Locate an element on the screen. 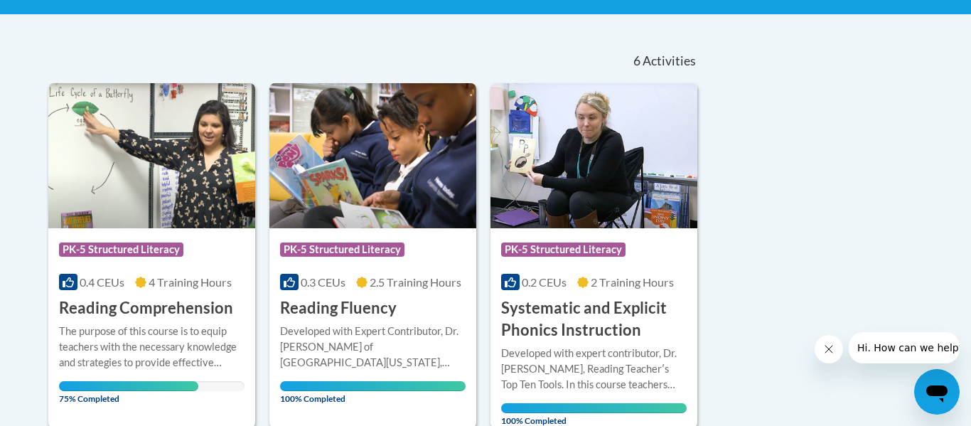  span: 0.4 CEUs is located at coordinates (102, 282).